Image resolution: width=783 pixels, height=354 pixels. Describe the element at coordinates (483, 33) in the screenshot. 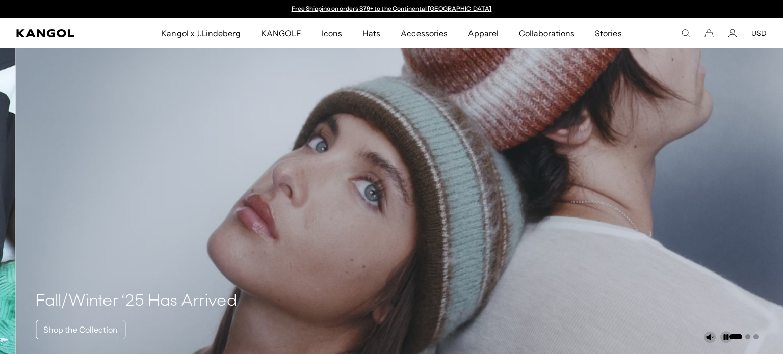

I see `span: Apparel` at that location.